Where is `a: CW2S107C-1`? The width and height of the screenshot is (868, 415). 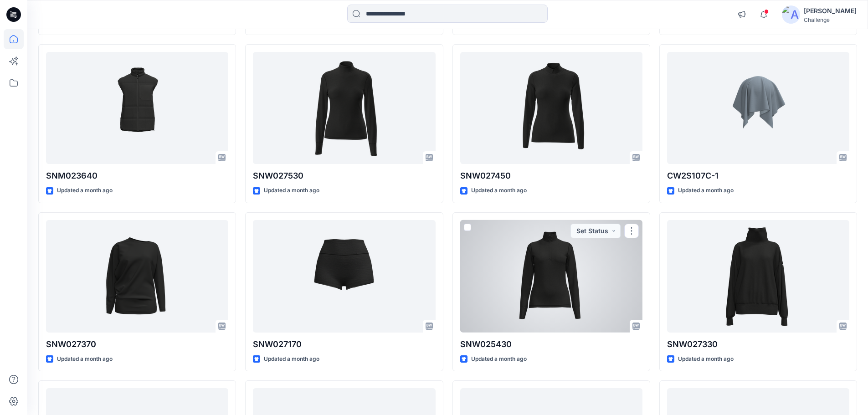
a: CW2S107C-1 is located at coordinates (758, 108).